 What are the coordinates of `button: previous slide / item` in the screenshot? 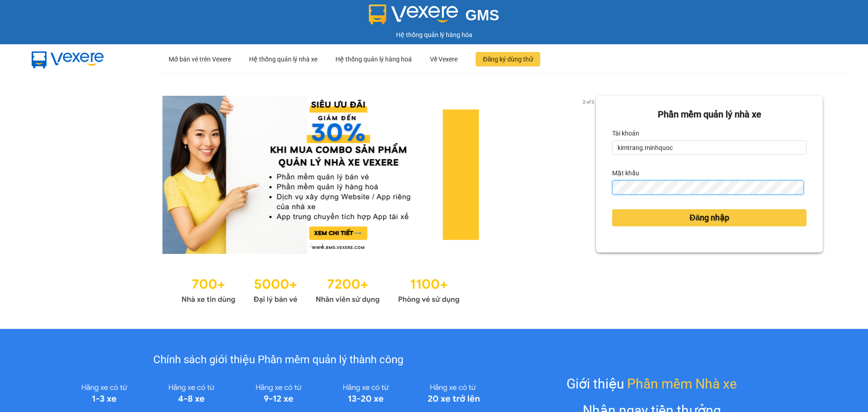 It's located at (52, 175).